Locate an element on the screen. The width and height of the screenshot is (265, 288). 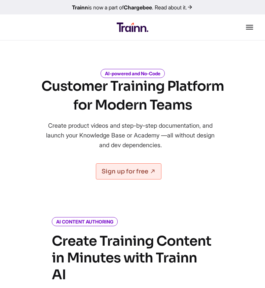
i: AI-powered and No-Code is located at coordinates (132, 73).